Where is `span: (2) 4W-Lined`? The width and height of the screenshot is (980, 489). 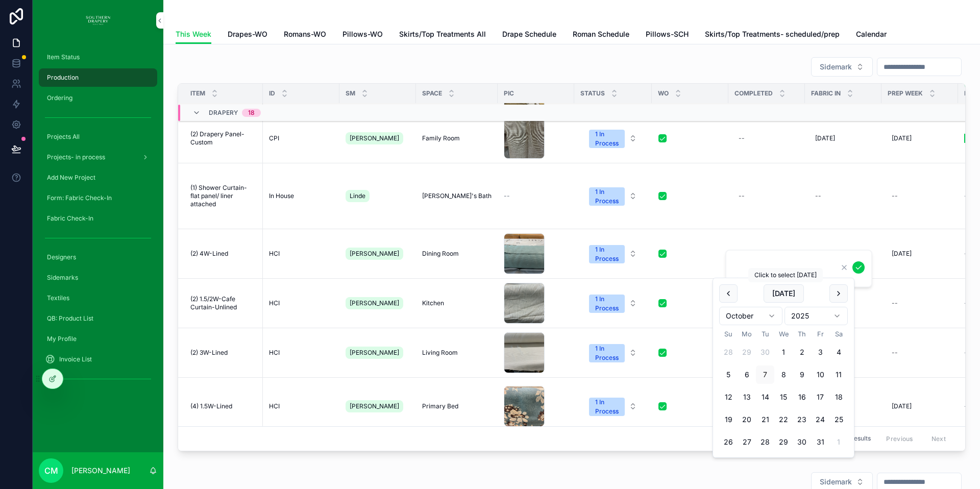
span: (2) 4W-Lined is located at coordinates (209, 253).